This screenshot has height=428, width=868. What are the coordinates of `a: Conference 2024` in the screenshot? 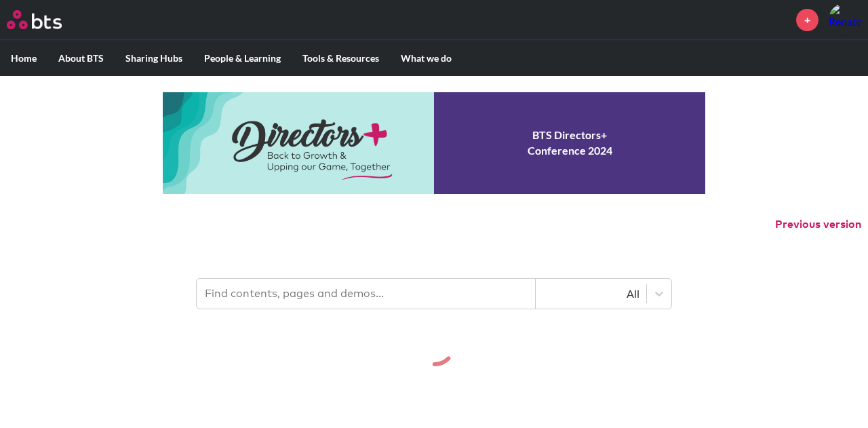 It's located at (434, 143).